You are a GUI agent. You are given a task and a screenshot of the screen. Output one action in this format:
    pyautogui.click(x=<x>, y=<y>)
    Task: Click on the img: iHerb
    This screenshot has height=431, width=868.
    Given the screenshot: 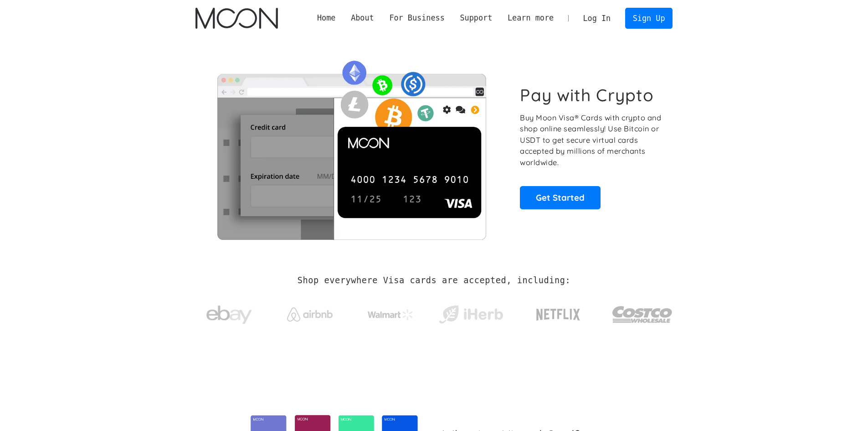 What is the action you would take?
    pyautogui.click(x=471, y=315)
    